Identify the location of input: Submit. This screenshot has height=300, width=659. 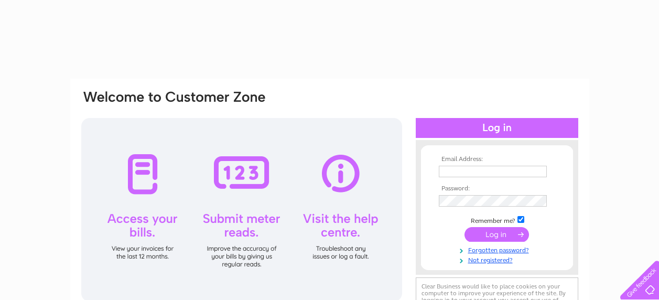
(497, 234).